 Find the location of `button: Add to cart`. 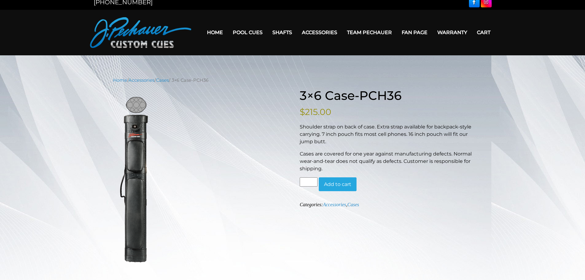

button: Add to cart is located at coordinates (337, 184).